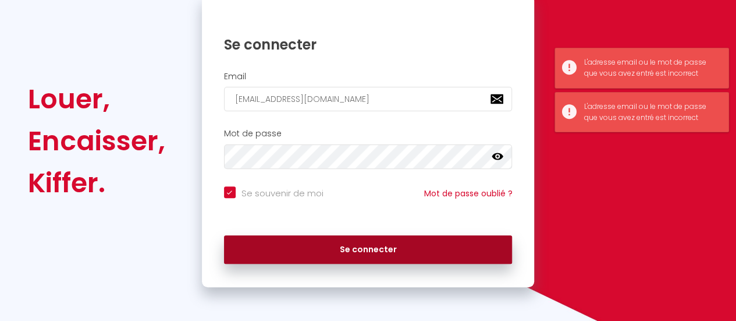 This screenshot has height=321, width=736. I want to click on h2: Email, so click(368, 76).